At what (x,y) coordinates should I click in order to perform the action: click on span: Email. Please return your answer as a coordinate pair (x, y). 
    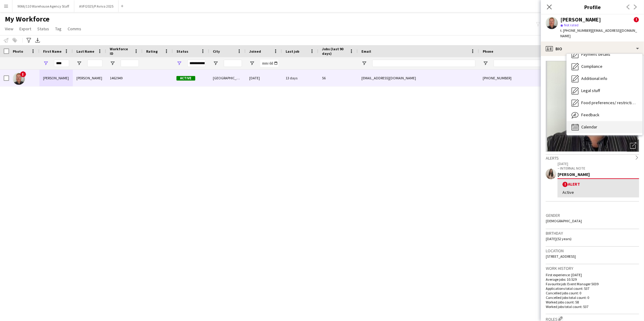
    Looking at the image, I should click on (366, 51).